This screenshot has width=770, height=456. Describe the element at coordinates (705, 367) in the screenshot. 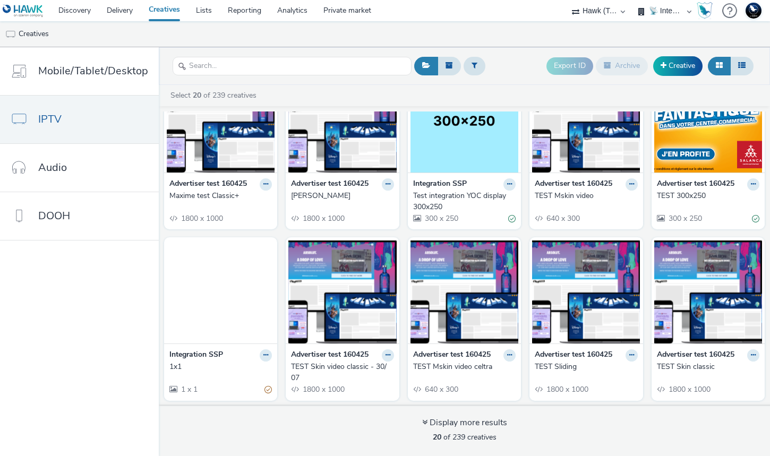

I see `div: TEST Skin classic` at that location.